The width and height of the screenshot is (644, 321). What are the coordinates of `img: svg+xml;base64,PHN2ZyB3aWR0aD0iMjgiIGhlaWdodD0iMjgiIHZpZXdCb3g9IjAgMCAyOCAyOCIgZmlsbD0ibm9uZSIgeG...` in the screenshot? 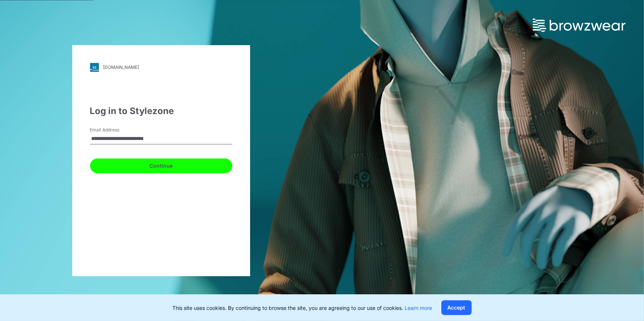 It's located at (95, 67).